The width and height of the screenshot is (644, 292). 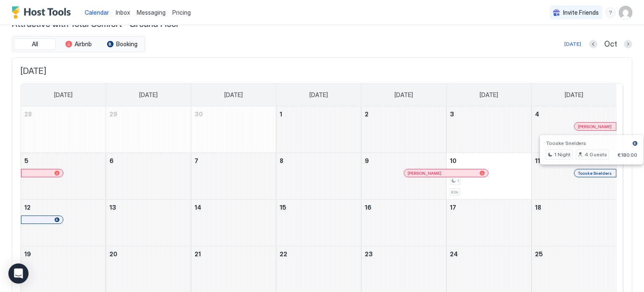 I want to click on span: 17, so click(x=453, y=207).